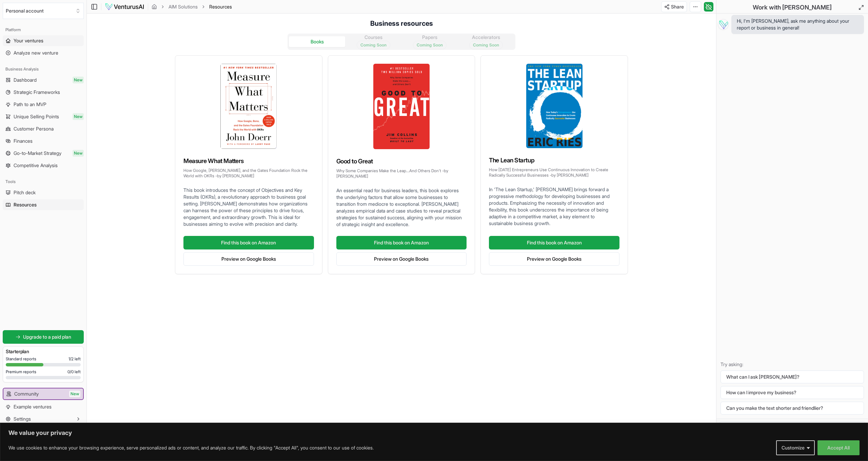 This screenshot has height=461, width=868. I want to click on a: Competitive Analysis, so click(43, 165).